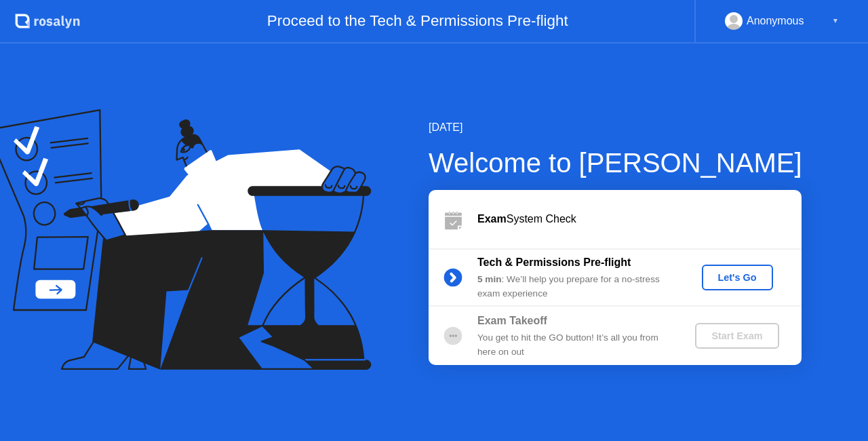  What do you see at coordinates (736, 335) in the screenshot?
I see `div: Start Exam` at bounding box center [736, 335].